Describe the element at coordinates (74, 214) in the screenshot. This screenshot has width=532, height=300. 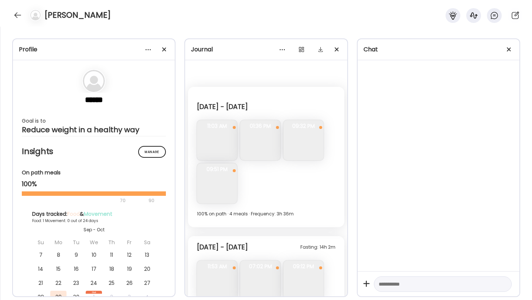
I see `span: Food` at that location.